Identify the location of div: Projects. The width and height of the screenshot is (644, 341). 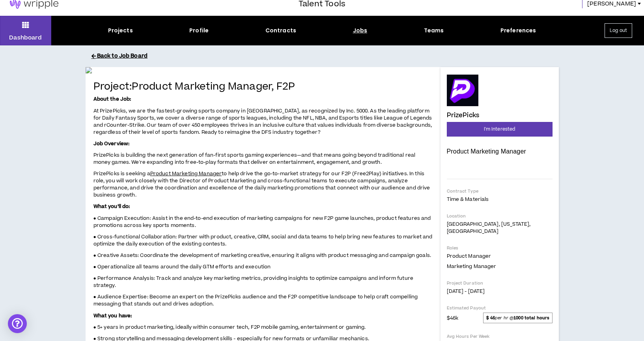
(120, 30).